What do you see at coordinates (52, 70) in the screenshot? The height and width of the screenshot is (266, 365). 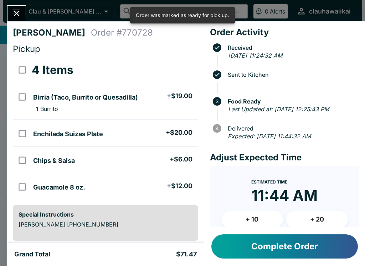 I see `h3: 4 Items` at bounding box center [52, 70].